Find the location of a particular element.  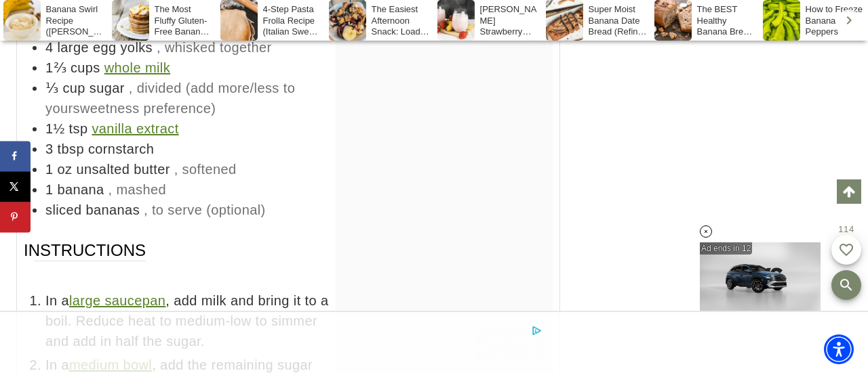

span: Instructions is located at coordinates (85, 261).